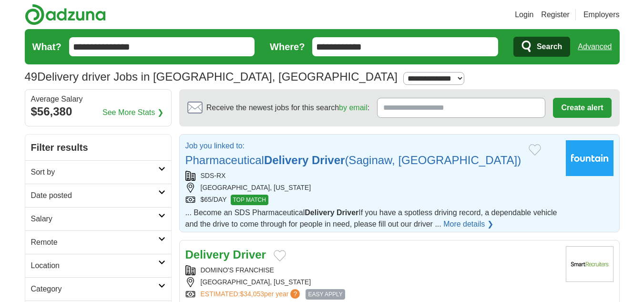 The image size is (644, 302). Describe the element at coordinates (31, 77) in the screenshot. I see `span: 49` at that location.